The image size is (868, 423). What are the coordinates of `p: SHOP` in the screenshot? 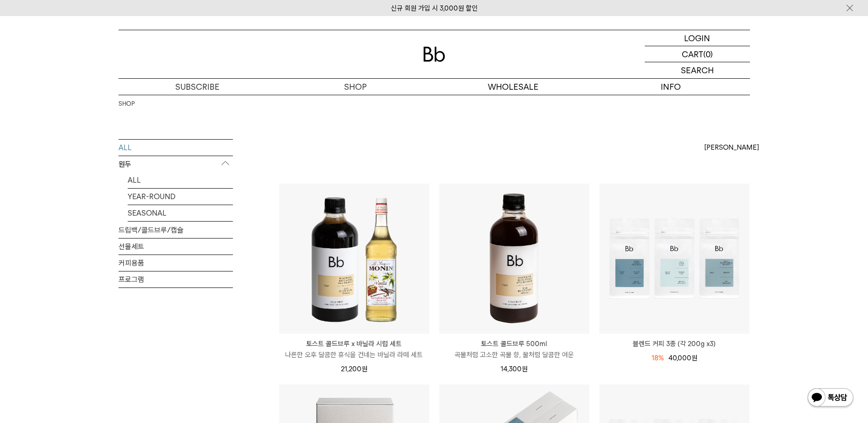 It's located at (355, 86).